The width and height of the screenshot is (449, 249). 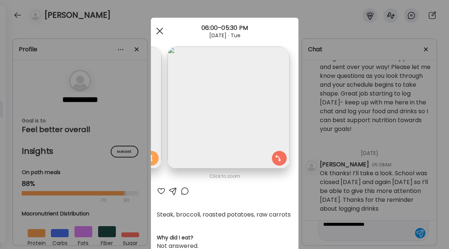 I want to click on img: images%2FvESdxLSPwXakoR7xgC1jSWLXQdF2%2FgHmm44sW2lMEyirU6kKG%2F8uB4cwm9NEb8xjK2RSbP_1080, so click(x=228, y=107).